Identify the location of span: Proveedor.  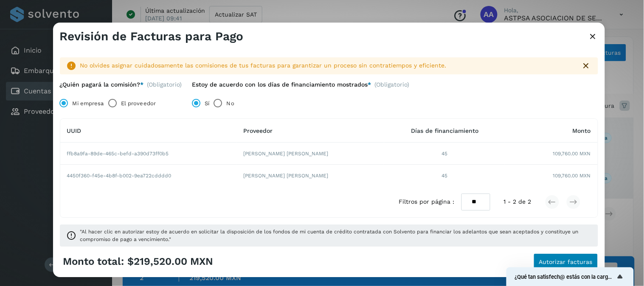
(258, 130).